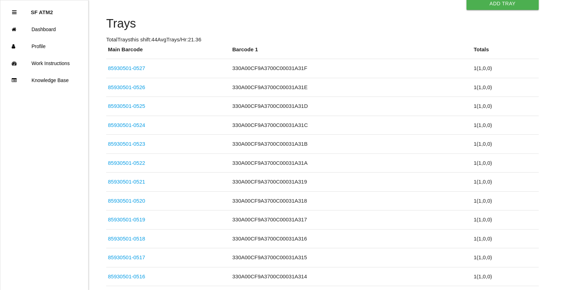 The image size is (561, 290). What do you see at coordinates (351, 125) in the screenshot?
I see `td: 330A00CF9A3700C00031A31C` at bounding box center [351, 125].